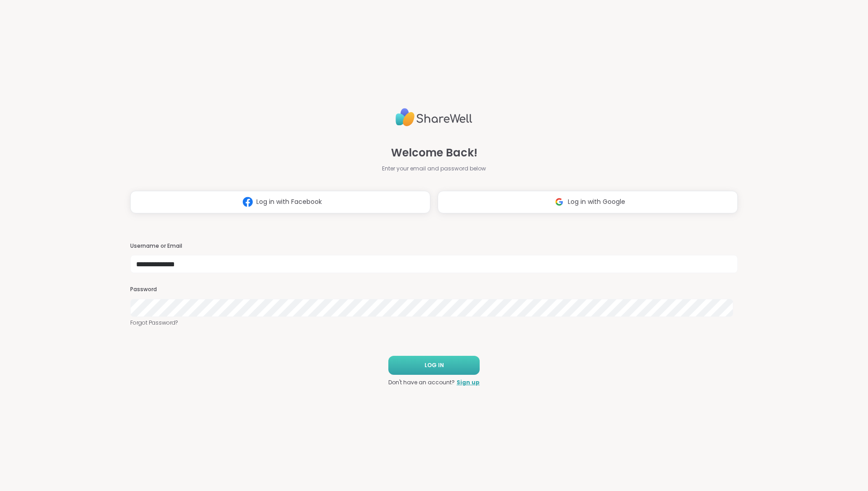 Image resolution: width=868 pixels, height=491 pixels. I want to click on span: LOG IN, so click(434, 365).